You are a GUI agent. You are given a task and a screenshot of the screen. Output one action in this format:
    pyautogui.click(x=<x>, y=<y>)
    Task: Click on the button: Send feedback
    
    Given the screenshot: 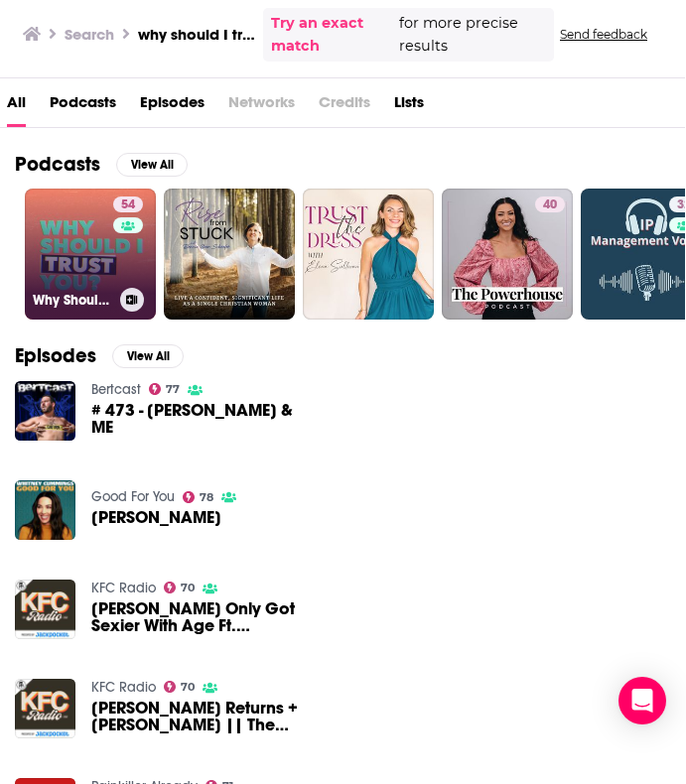 What is the action you would take?
    pyautogui.click(x=603, y=34)
    